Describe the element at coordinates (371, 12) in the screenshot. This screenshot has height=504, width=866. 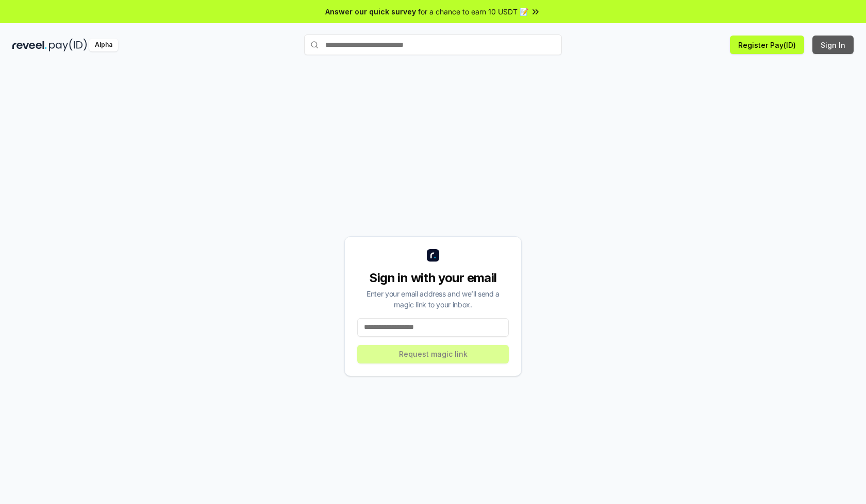
I see `span: Answer our quick survey` at that location.